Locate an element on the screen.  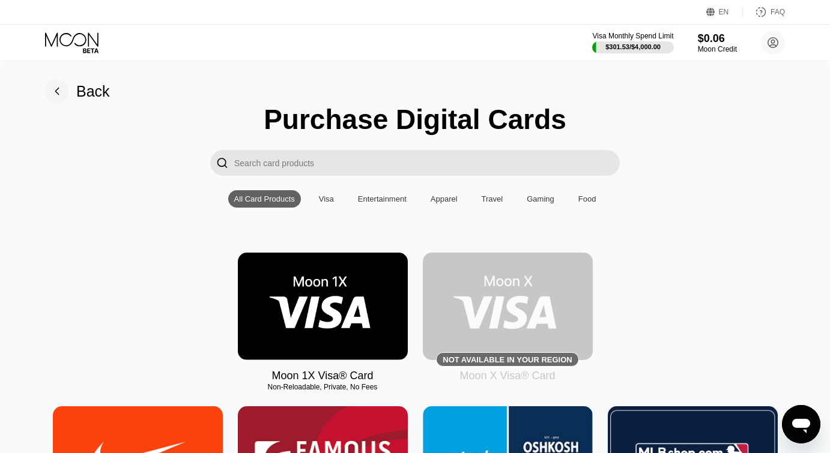
div: Moon X Visa® Card is located at coordinates (507, 376).